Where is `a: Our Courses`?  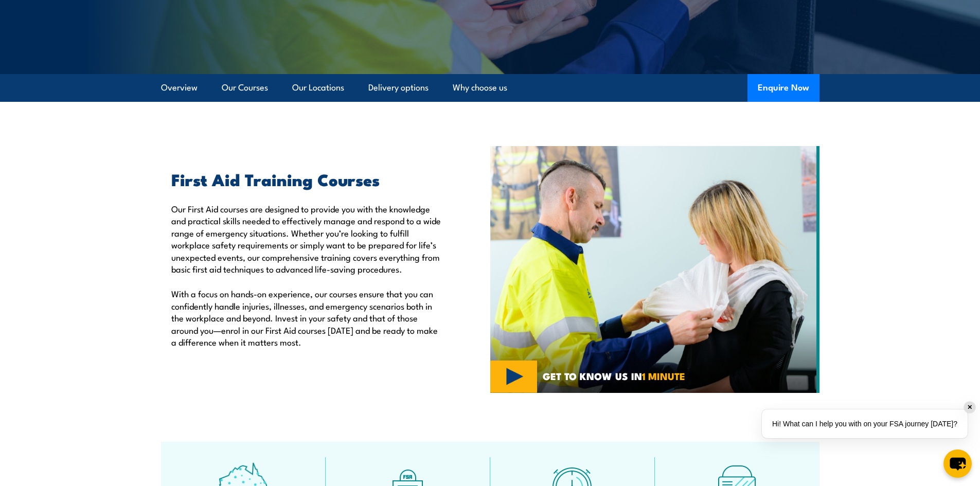 a: Our Courses is located at coordinates (245, 87).